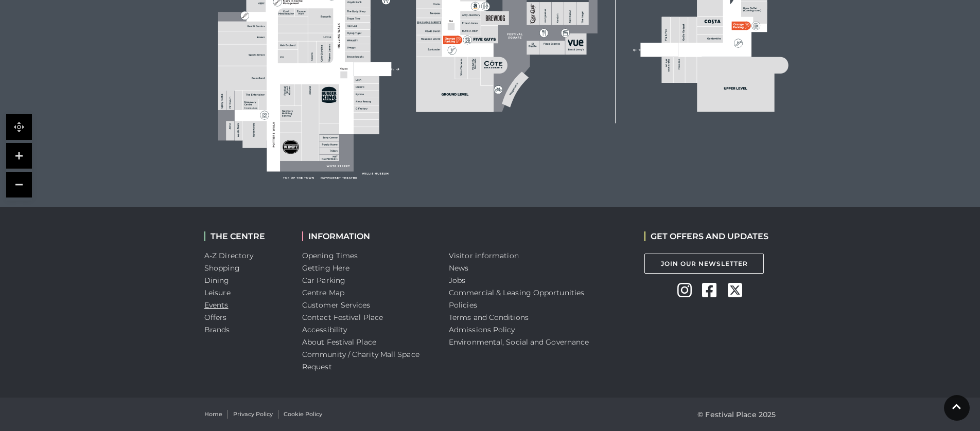 The height and width of the screenshot is (431, 980). Describe the element at coordinates (339, 342) in the screenshot. I see `a: About Festival Place` at that location.